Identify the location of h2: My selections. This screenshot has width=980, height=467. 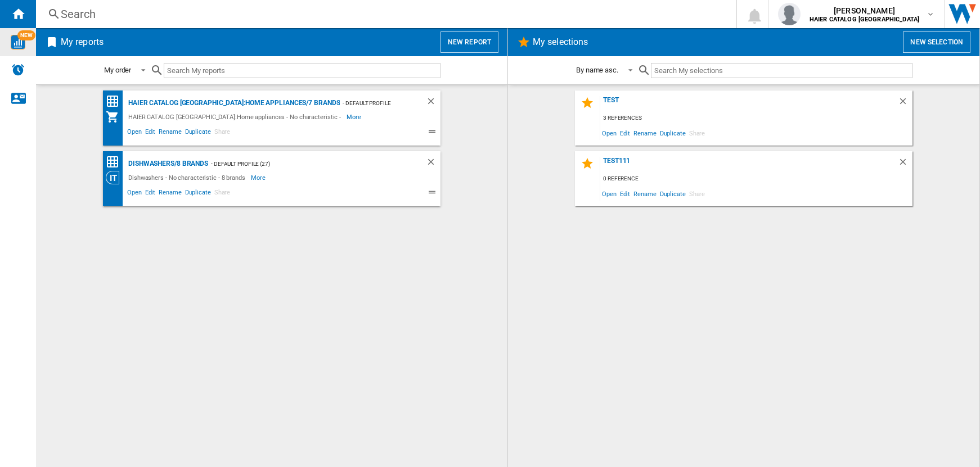
(560, 42).